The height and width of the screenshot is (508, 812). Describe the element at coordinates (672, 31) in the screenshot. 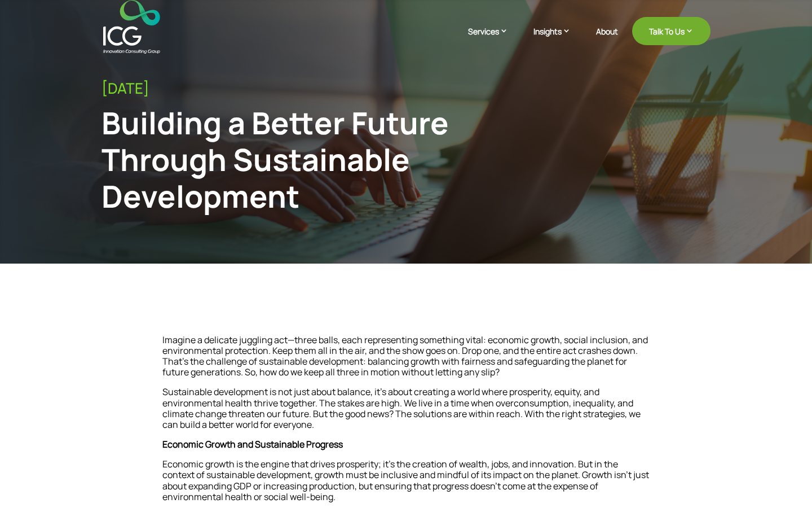

I see `a: Talk To Us` at that location.